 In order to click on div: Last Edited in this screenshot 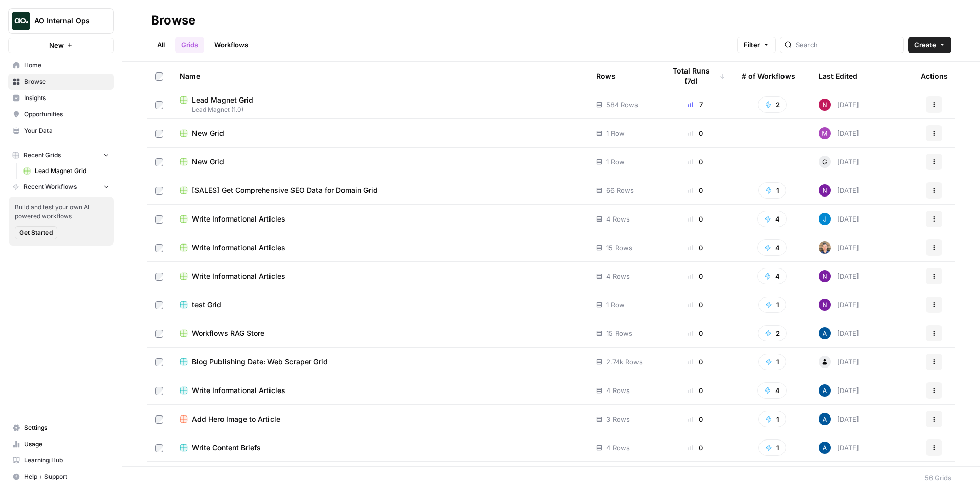, I will do `click(838, 76)`.